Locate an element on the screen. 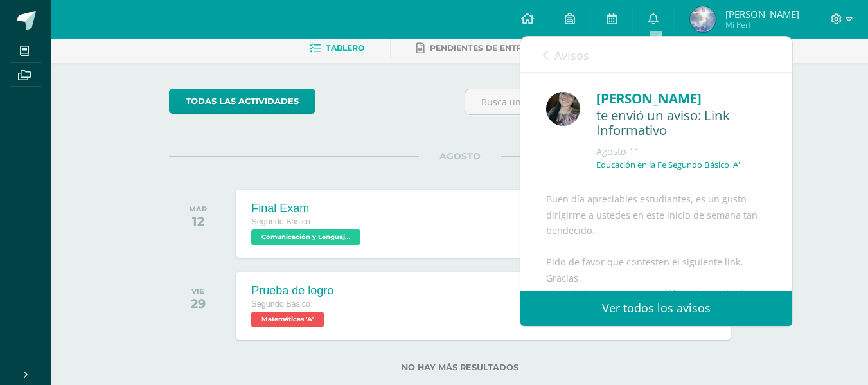  div: Final Exam is located at coordinates (307, 208).